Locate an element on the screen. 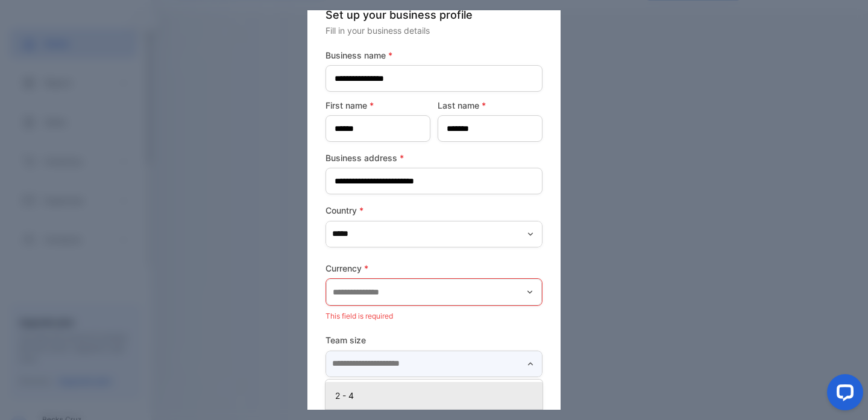 This screenshot has width=868, height=420. button: Open LiveChat chat widget is located at coordinates (28, 23).